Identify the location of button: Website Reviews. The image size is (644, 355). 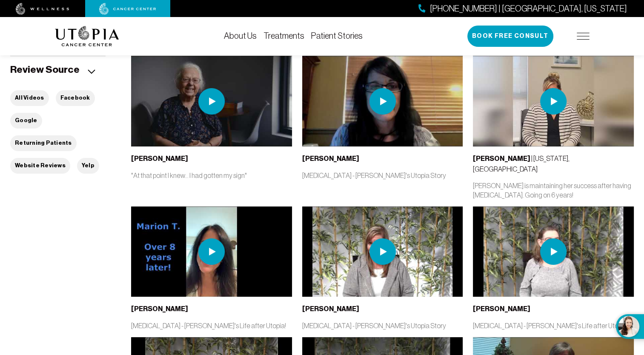
(40, 166).